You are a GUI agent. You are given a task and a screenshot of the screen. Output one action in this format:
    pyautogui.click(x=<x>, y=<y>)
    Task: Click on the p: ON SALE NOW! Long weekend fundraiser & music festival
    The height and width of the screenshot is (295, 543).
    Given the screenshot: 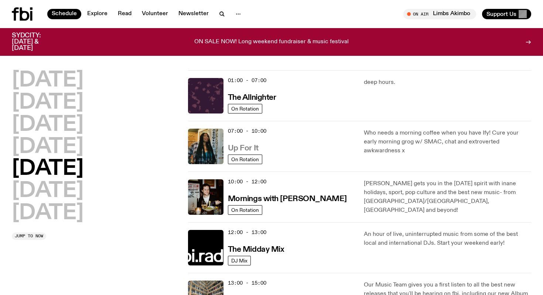 What is the action you would take?
    pyautogui.click(x=272, y=42)
    